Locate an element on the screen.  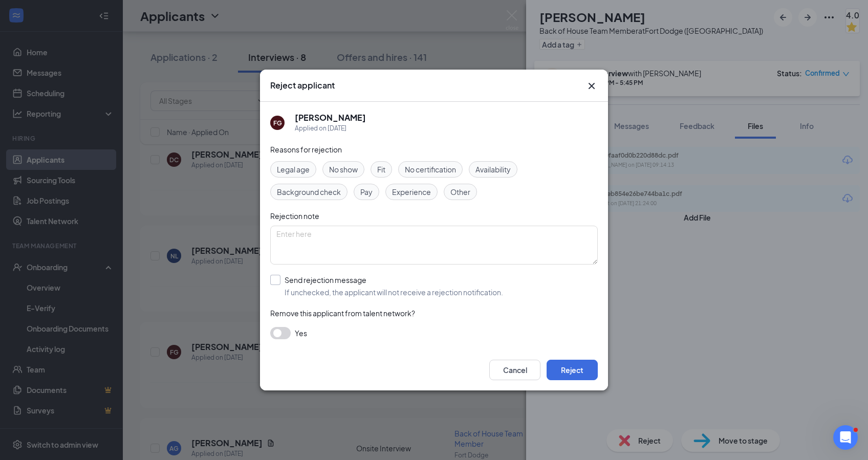
span: Remove this applicant from talent network? is located at coordinates (342, 314).